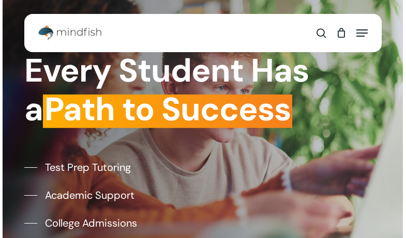 Image resolution: width=406 pixels, height=238 pixels. What do you see at coordinates (340, 33) in the screenshot?
I see `a: Cart` at bounding box center [340, 33].